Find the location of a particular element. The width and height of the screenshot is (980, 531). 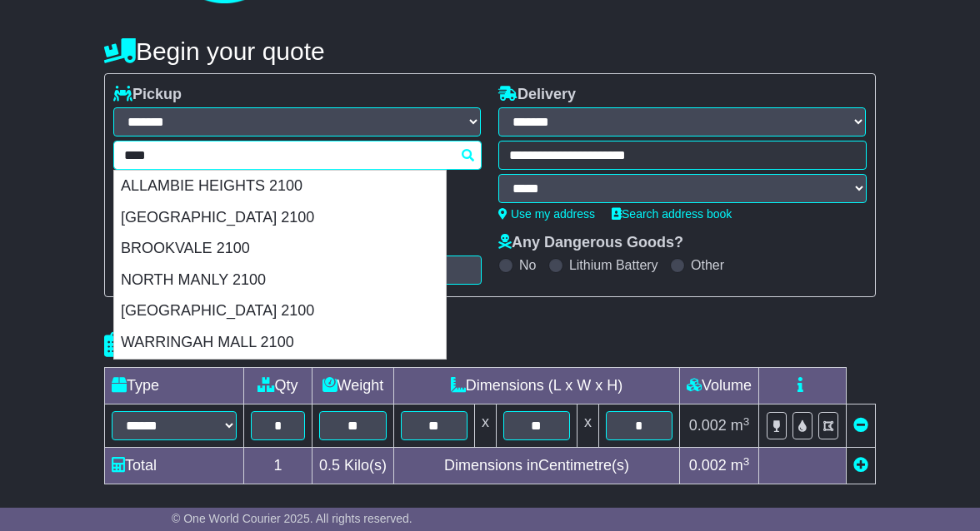

label: Lithium Battery is located at coordinates (613, 265).